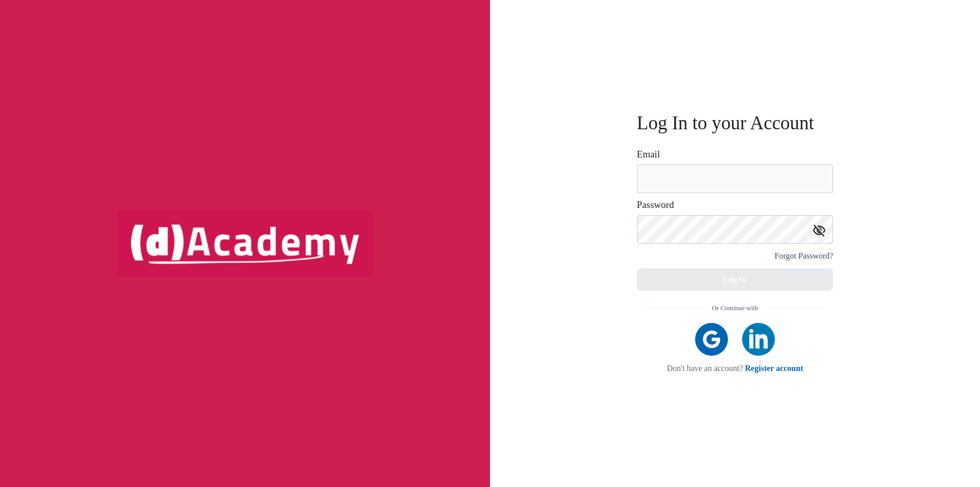 The image size is (980, 487). Describe the element at coordinates (648, 154) in the screenshot. I see `label: Email` at that location.